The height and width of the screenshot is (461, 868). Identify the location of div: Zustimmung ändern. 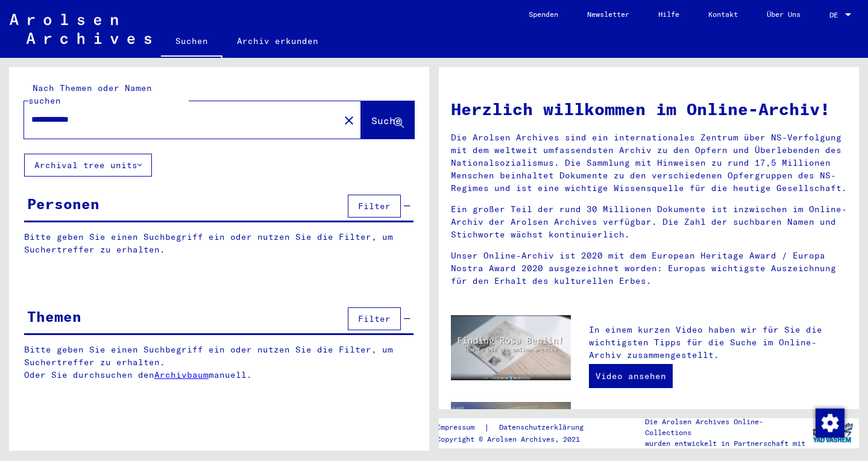
(830, 423).